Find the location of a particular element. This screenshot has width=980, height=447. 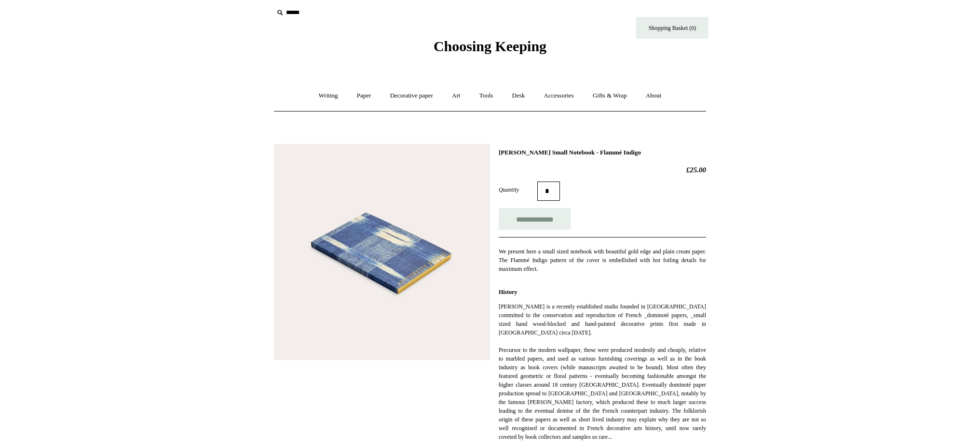

h2: £25.00 is located at coordinates (603, 170).